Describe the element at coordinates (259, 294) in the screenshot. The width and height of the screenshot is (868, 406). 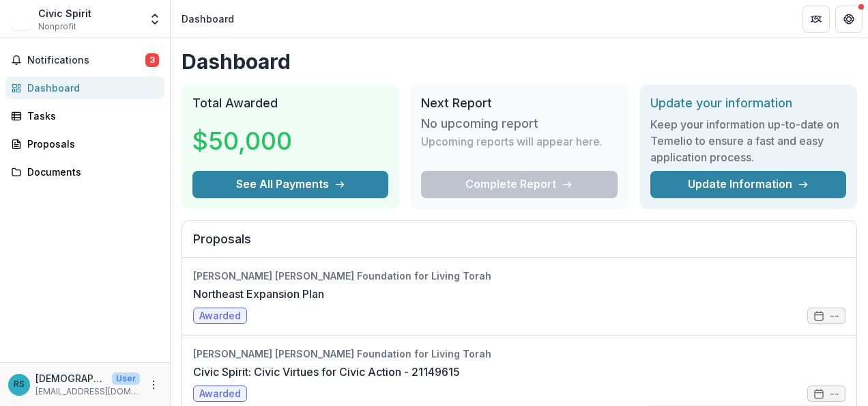
I see `a: Northeast Expansion Plan` at that location.